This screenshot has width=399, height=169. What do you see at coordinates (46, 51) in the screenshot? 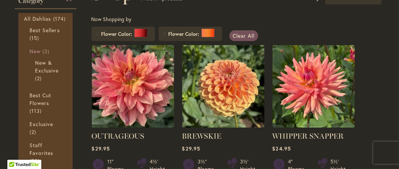
I see `a: New` at bounding box center [46, 51].